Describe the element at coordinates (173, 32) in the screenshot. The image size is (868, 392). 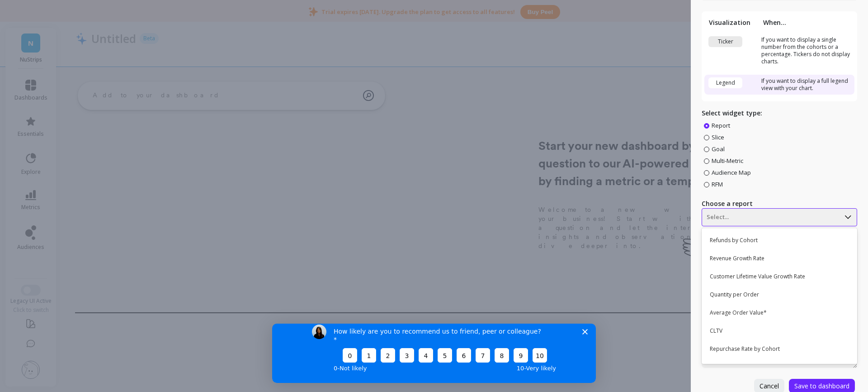
I see `button: 5` at that location.